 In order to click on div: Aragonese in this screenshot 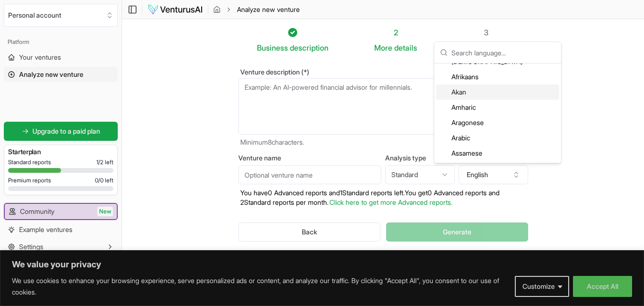, I will do `click(498, 123)`.